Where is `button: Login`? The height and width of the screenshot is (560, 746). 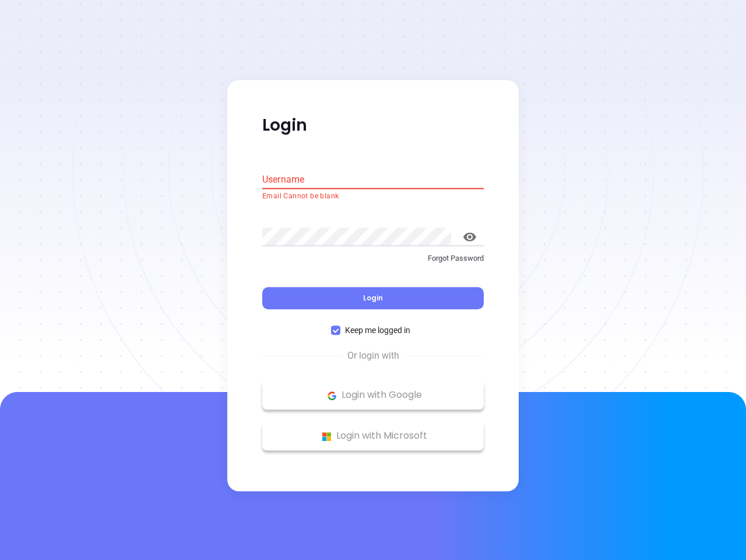 button: Login is located at coordinates (373, 298).